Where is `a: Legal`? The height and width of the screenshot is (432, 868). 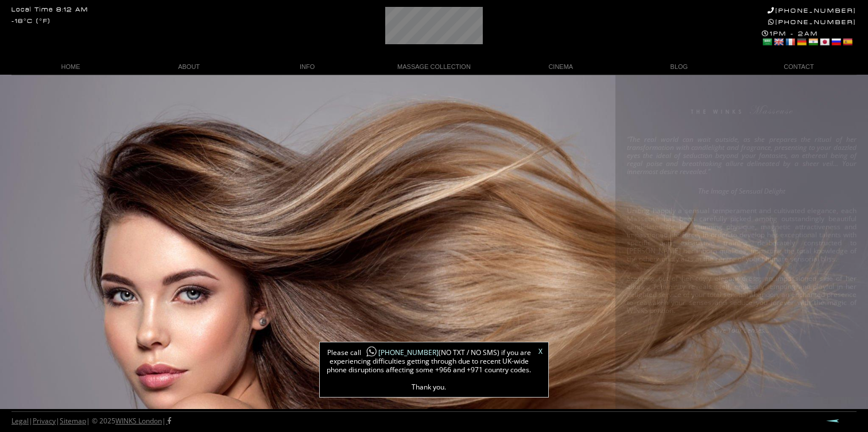 a: Legal is located at coordinates (20, 420).